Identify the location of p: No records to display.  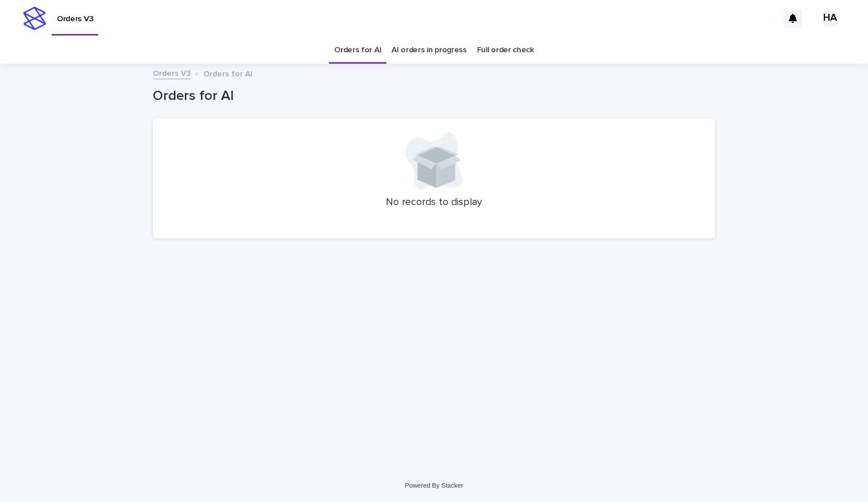
(434, 203).